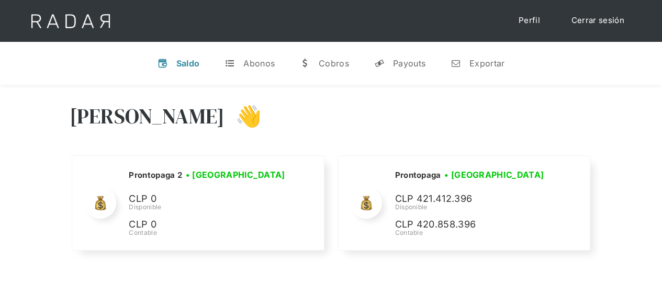  Describe the element at coordinates (230, 63) in the screenshot. I see `div: t` at that location.